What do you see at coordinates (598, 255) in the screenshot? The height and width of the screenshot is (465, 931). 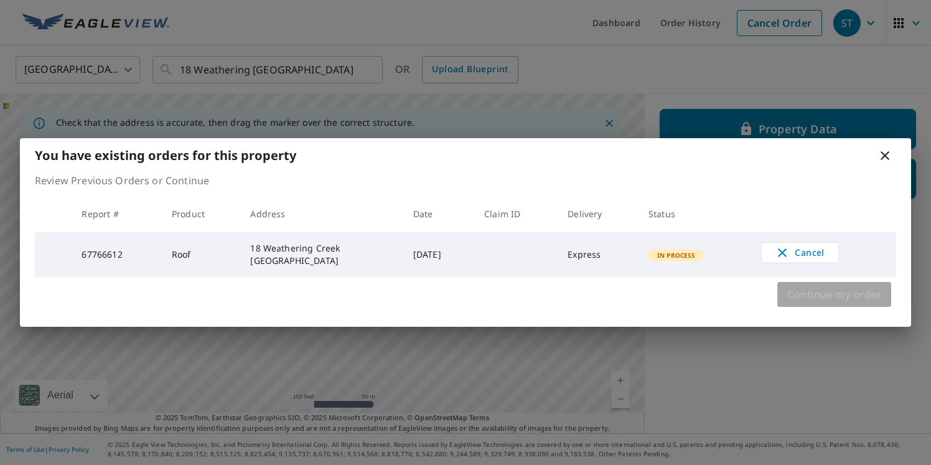 I see `td: Express` at bounding box center [598, 255].